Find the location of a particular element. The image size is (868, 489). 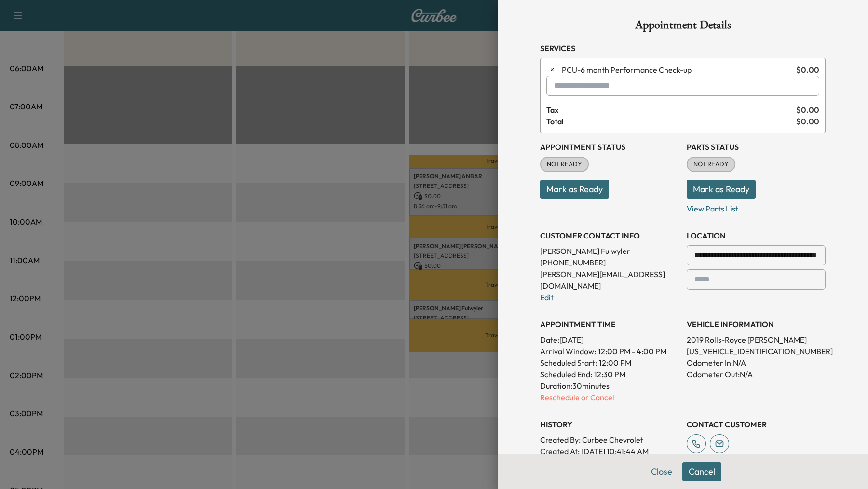

h1: Appointment Details is located at coordinates (684, 27).